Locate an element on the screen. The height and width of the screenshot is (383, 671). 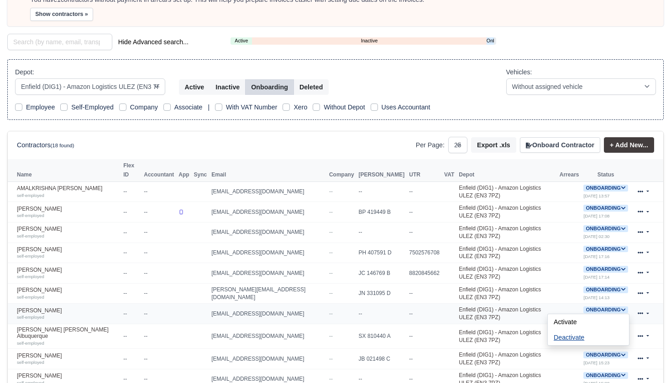
td: JN 331095 D is located at coordinates (382, 293).